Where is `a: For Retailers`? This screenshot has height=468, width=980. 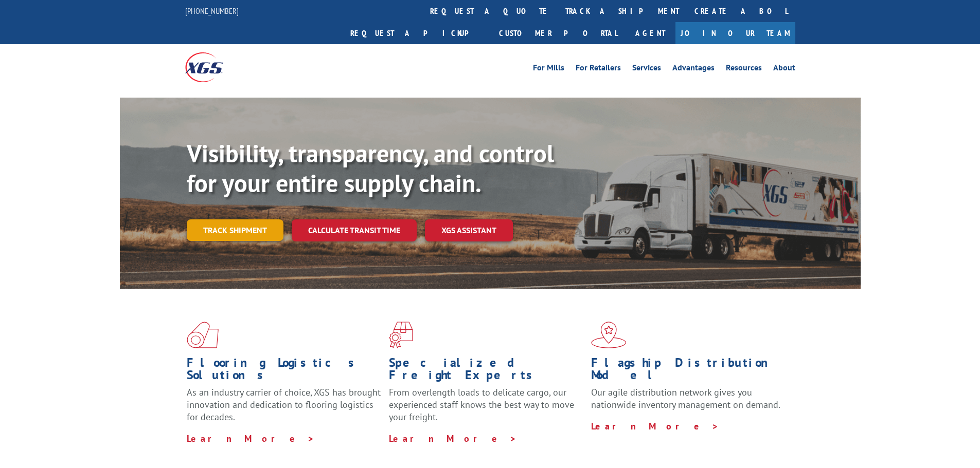 a: For Retailers is located at coordinates (598, 70).